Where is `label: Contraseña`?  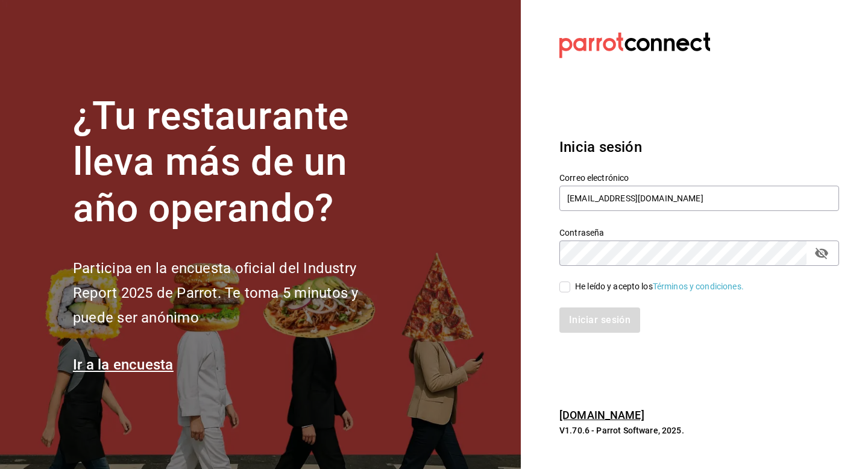
label: Contraseña is located at coordinates (699, 232).